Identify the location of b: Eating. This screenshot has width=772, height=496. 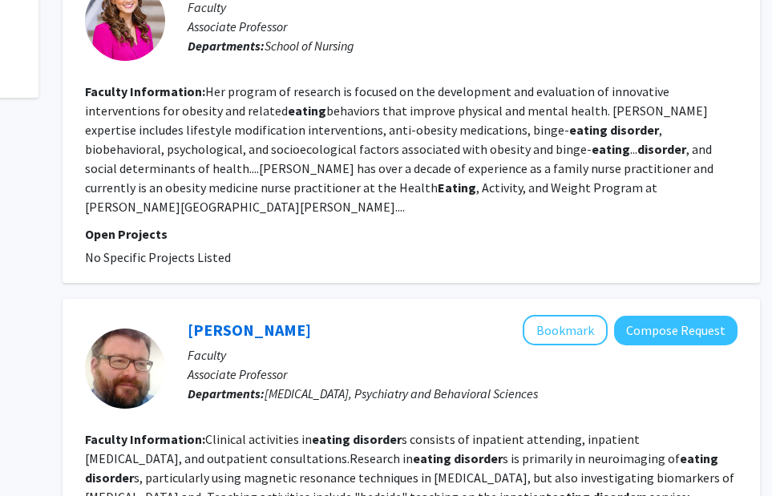
(457, 187).